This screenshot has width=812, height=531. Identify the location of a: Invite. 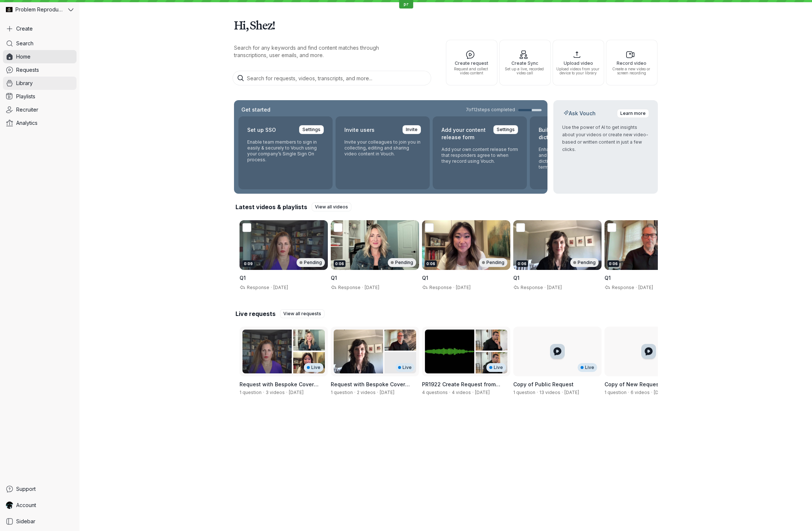
(411, 130).